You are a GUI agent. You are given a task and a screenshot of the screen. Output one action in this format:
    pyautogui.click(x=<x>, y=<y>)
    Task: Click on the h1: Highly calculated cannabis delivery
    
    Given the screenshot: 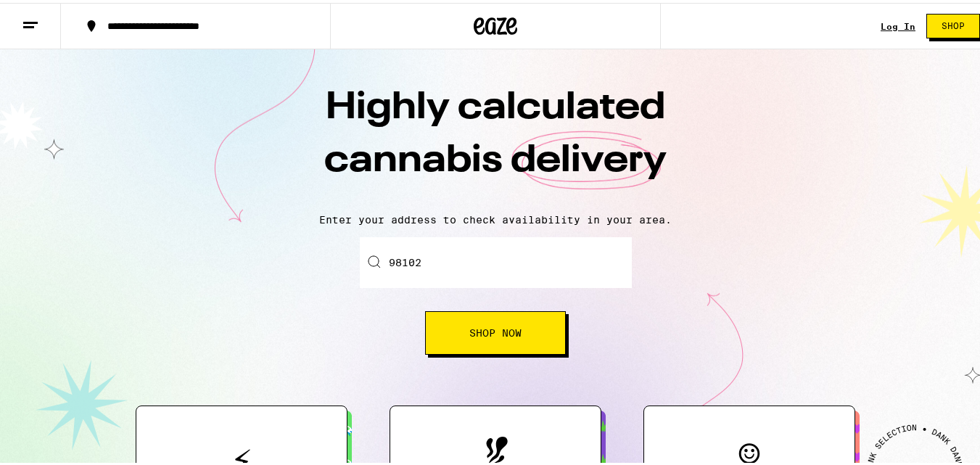 What is the action you would take?
    pyautogui.click(x=496, y=140)
    